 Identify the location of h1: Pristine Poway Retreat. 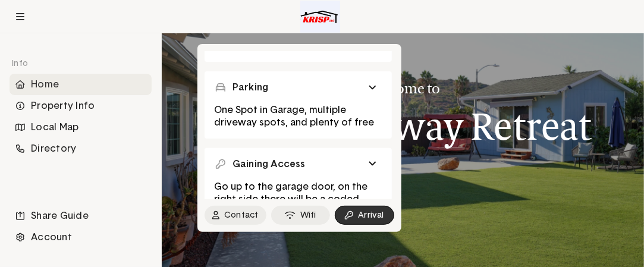
(403, 127).